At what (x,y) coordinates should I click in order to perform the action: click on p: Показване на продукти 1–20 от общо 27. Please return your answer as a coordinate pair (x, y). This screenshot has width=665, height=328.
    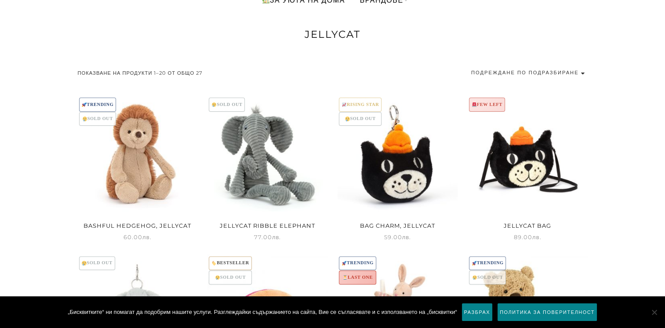
    Looking at the image, I should click on (140, 73).